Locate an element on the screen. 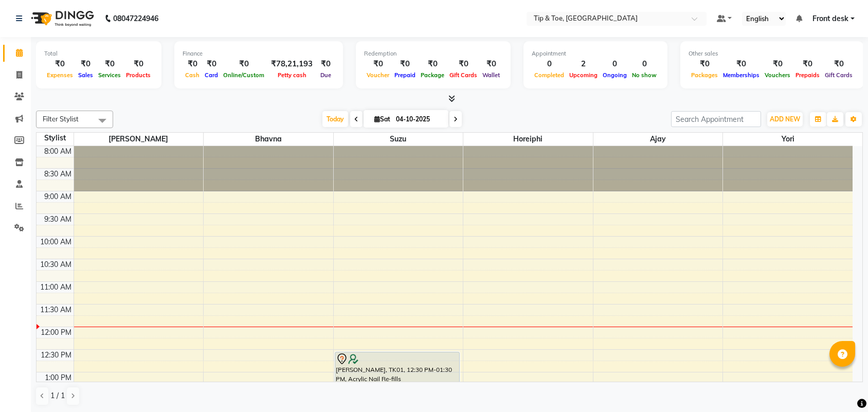 The image size is (868, 412). div: Appointment is located at coordinates (596, 53).